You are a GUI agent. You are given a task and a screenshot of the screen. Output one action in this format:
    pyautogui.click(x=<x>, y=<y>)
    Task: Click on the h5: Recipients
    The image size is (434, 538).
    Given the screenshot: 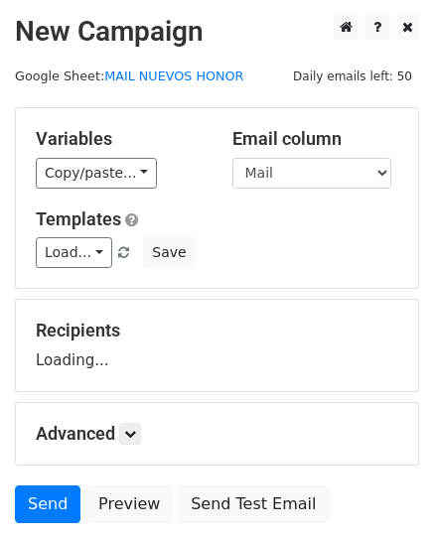 What is the action you would take?
    pyautogui.click(x=216, y=331)
    